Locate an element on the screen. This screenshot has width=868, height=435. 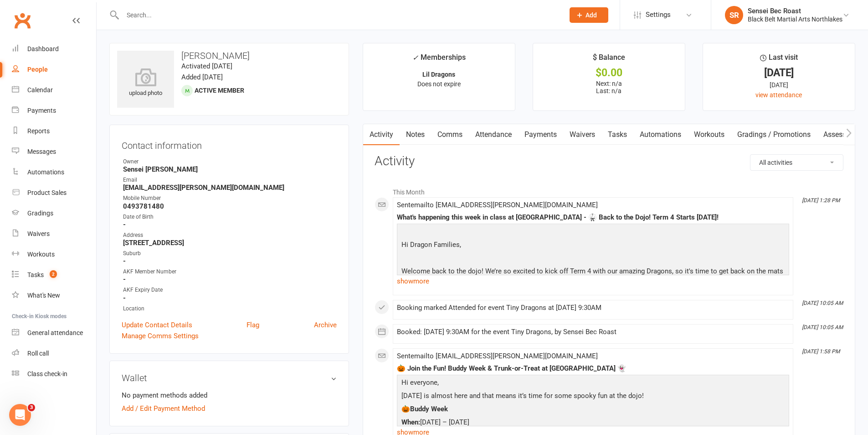
span: Add is located at coordinates (591, 15).